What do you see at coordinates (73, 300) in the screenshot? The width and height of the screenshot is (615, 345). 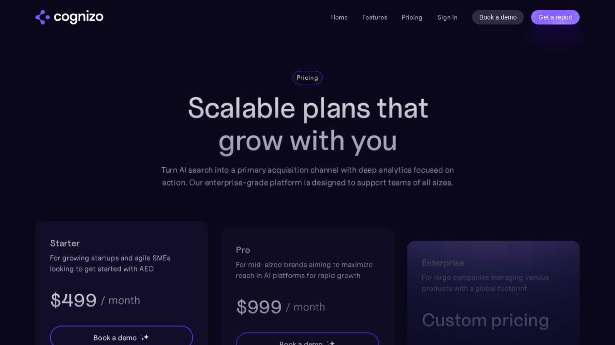 I see `h3: $499` at bounding box center [73, 300].